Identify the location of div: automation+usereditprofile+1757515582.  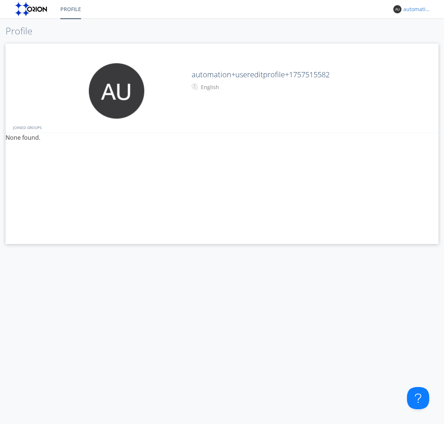
(417, 9).